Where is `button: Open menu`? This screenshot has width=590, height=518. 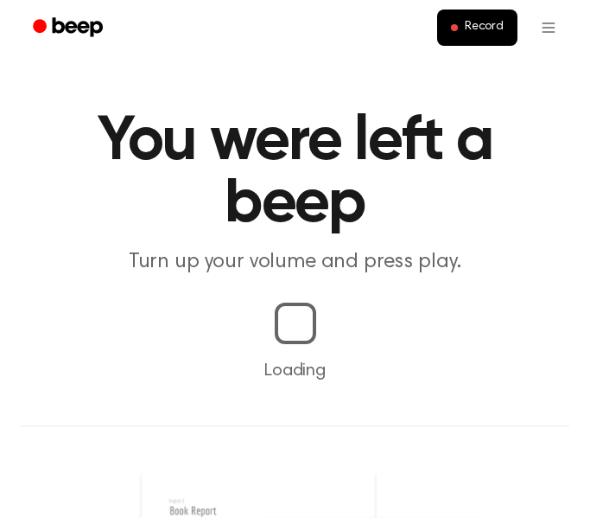 button: Open menu is located at coordinates (549, 28).